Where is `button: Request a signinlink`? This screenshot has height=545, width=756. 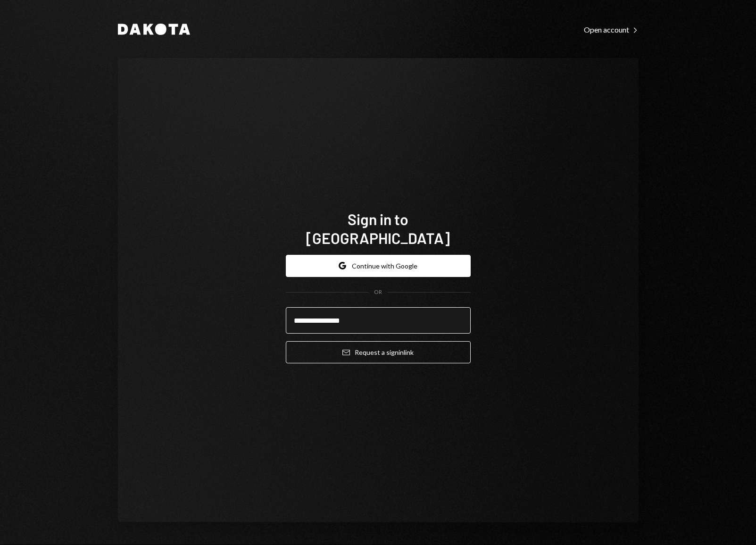 button: Request a signinlink is located at coordinates (378, 352).